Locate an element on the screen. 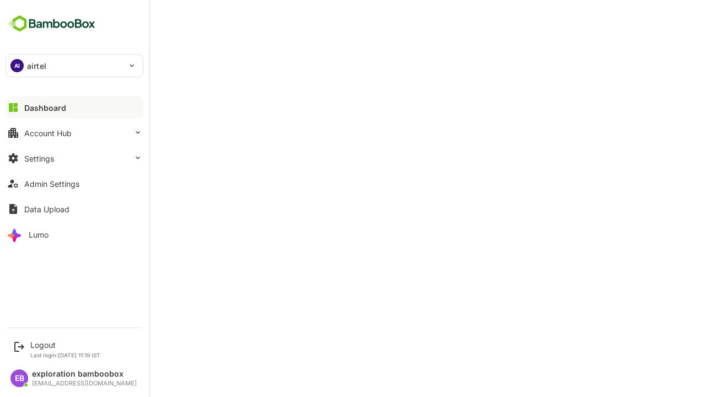 The image size is (706, 397). button: Settings is located at coordinates (75, 158).